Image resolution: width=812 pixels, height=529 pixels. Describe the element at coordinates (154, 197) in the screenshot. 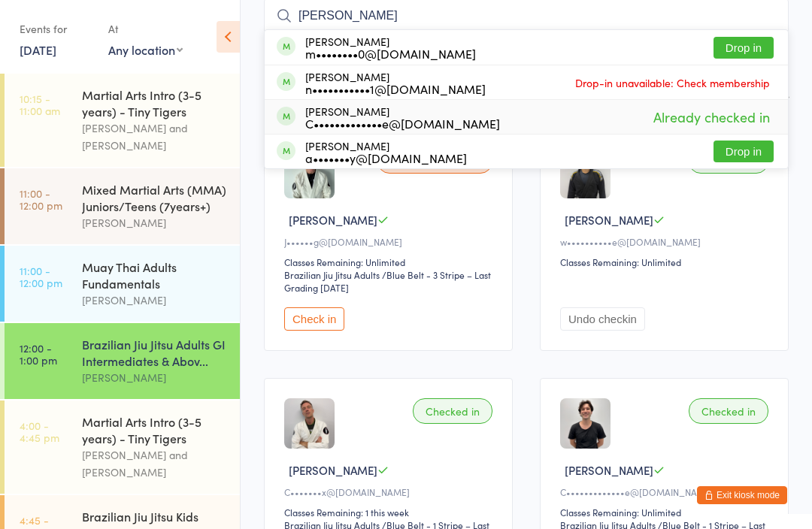

I see `div: Mixed Martial Arts (MMA) Juniors/Teens (7years+)` at that location.